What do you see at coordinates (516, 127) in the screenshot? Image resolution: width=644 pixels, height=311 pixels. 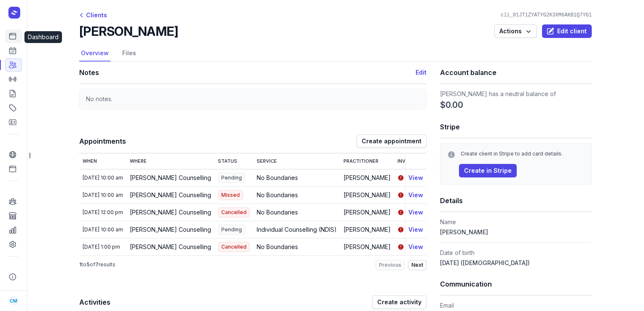 I see `h1: Stripe` at bounding box center [516, 127].